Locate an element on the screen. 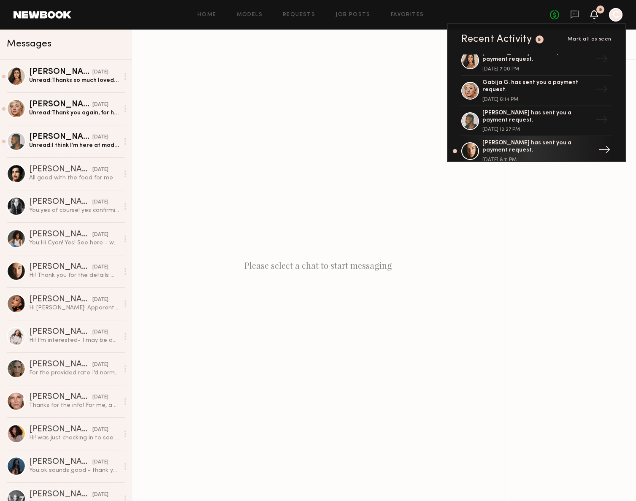  div: Hi! Thank you for the details ✨ Got it If there’s 2% lactose-free milk, that would be perfect. Th... is located at coordinates (74, 275).